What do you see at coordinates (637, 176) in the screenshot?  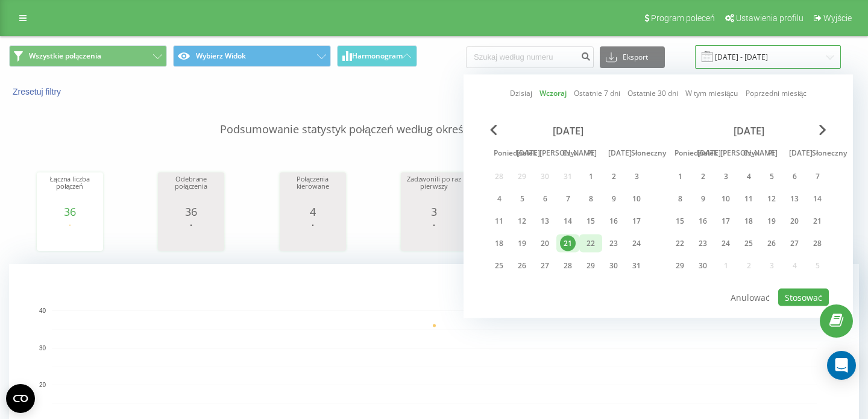 I see `div: Niedziela, 3 sierpnia 2025 r.` at bounding box center [637, 176].